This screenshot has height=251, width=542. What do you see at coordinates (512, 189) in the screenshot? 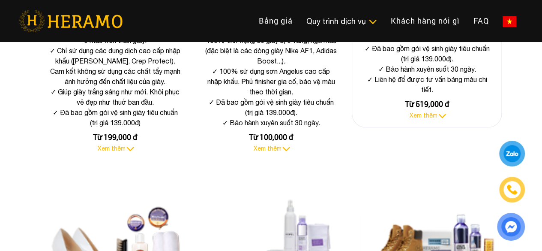
I see `a: phone-icon` at bounding box center [512, 189].